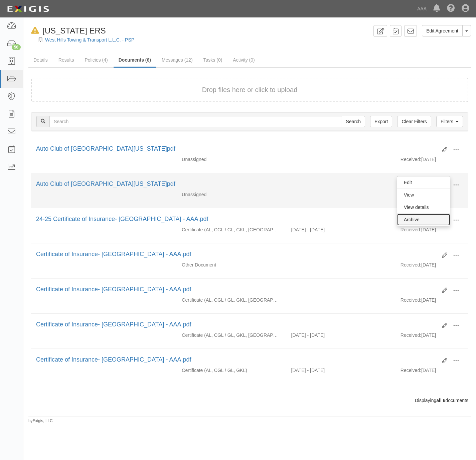  What do you see at coordinates (237, 219) in the screenshot?
I see `div: 24-25 Certificate of Insurance- West Hills - AAA.pdf` at bounding box center [237, 219].